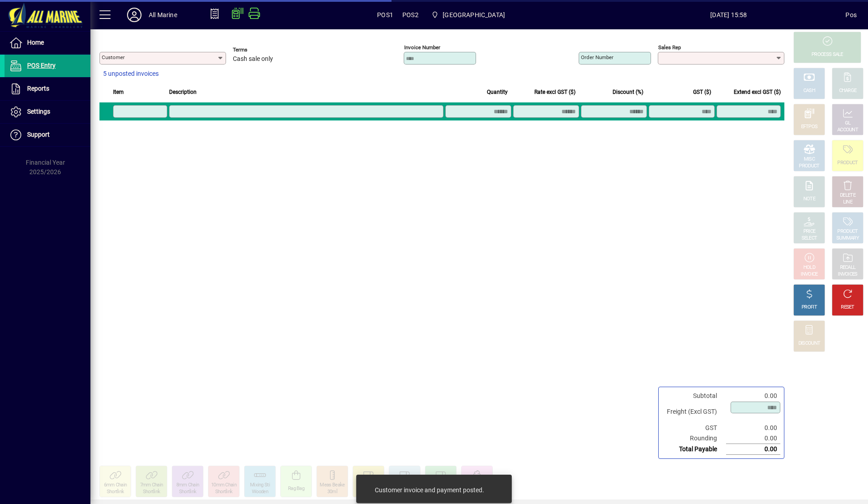 The height and width of the screenshot is (504, 868). Describe the element at coordinates (118, 92) in the screenshot. I see `span: Item` at that location.